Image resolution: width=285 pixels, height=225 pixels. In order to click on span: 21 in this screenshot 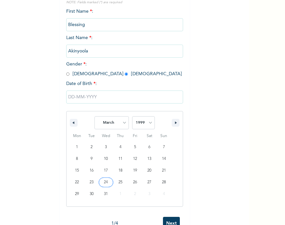, I will do `click(164, 170)`.